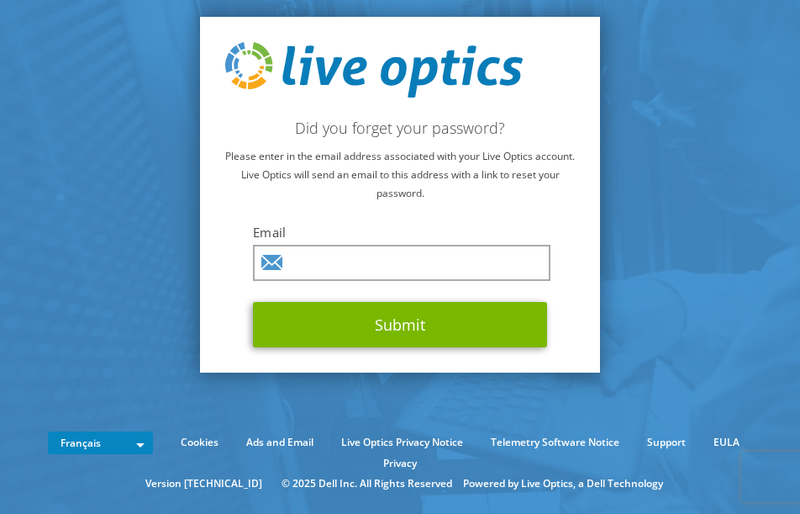 The width and height of the screenshot is (800, 514). What do you see at coordinates (199, 442) in the screenshot?
I see `a: Cookies` at bounding box center [199, 442].